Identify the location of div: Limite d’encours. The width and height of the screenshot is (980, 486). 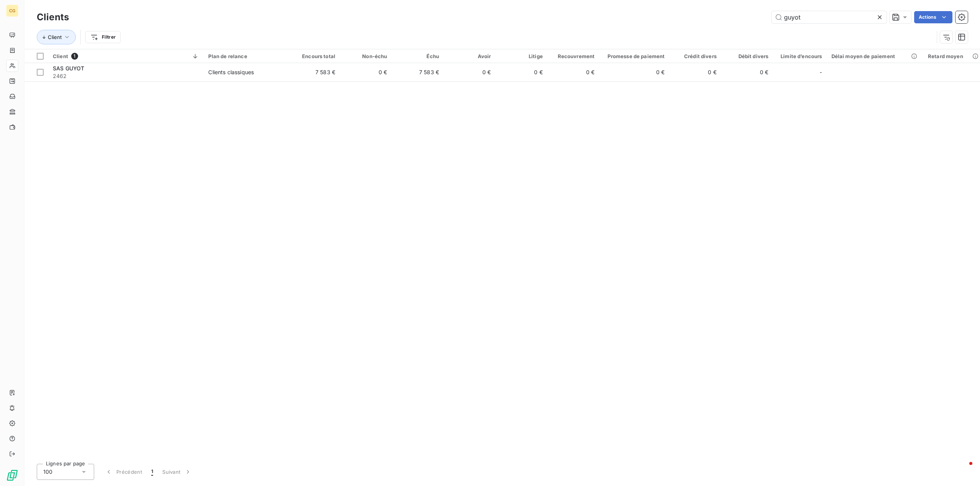
(799, 56).